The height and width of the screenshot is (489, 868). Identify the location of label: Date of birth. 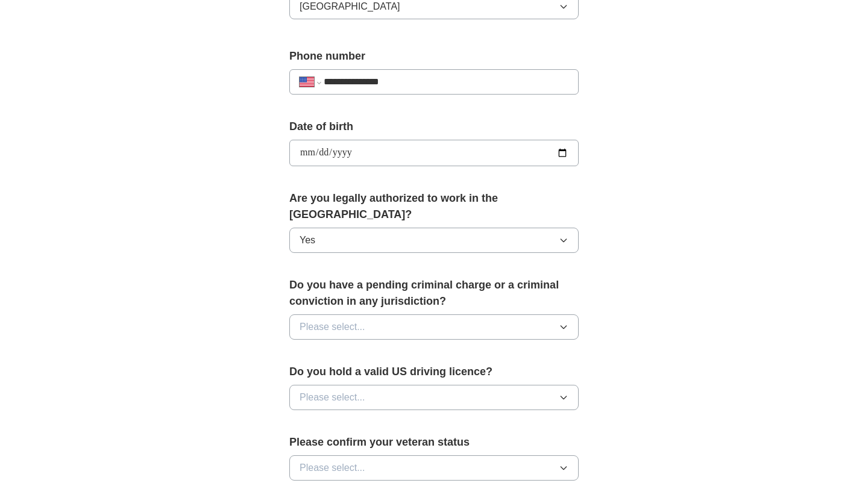
(434, 127).